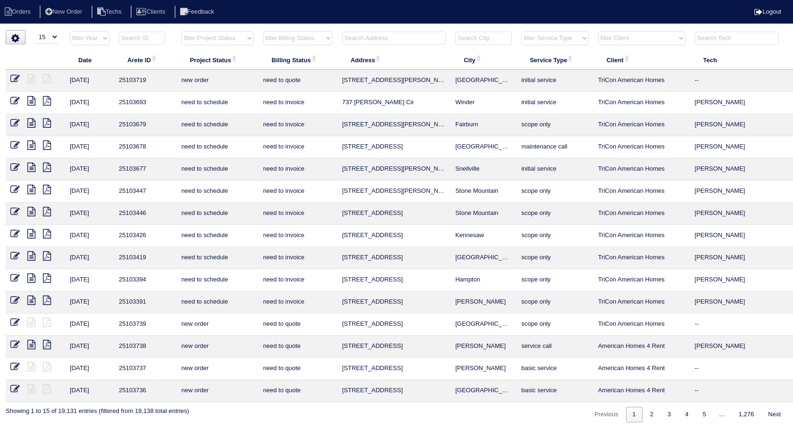 This screenshot has width=793, height=429. What do you see at coordinates (642, 391) in the screenshot?
I see `td: American Homes 4 Rent` at bounding box center [642, 391].